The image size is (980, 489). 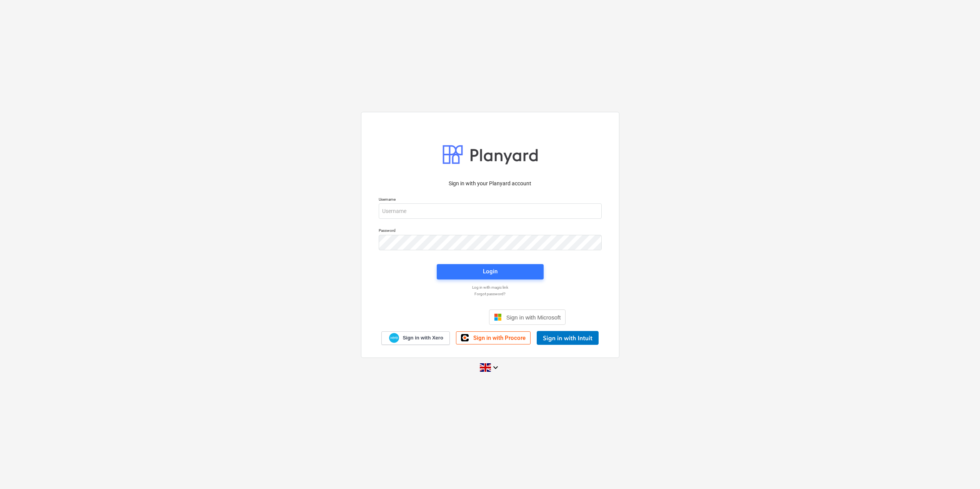 I want to click on input: Username, so click(x=490, y=211).